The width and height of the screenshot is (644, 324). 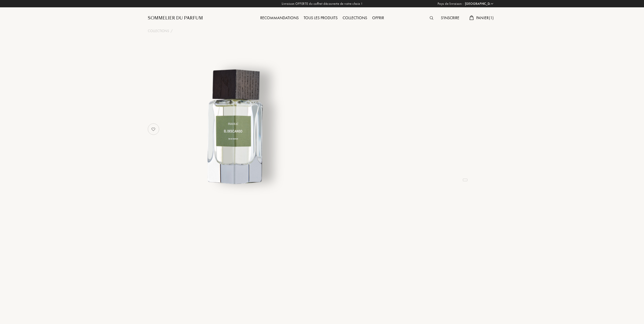 I want to click on img: undefined undefined, so click(x=235, y=127).